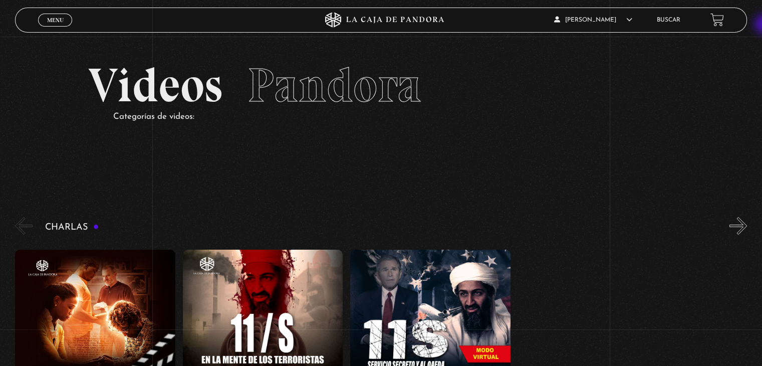  Describe the element at coordinates (334, 85) in the screenshot. I see `span: Pandora` at that location.